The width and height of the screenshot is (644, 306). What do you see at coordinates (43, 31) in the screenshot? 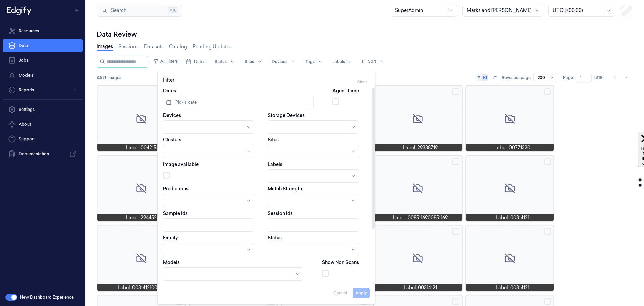
I see `a: Resources` at bounding box center [43, 31].